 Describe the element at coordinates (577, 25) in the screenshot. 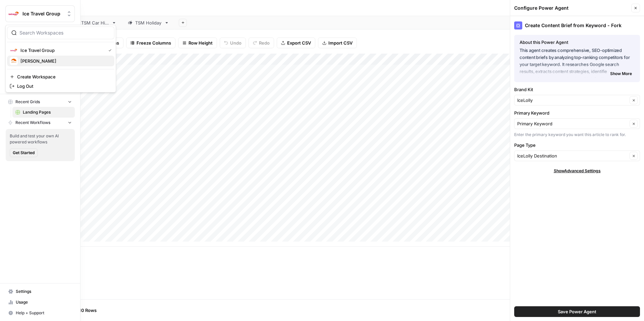

I see `div: Create Content Brief from Keyword - Fork` at that location.